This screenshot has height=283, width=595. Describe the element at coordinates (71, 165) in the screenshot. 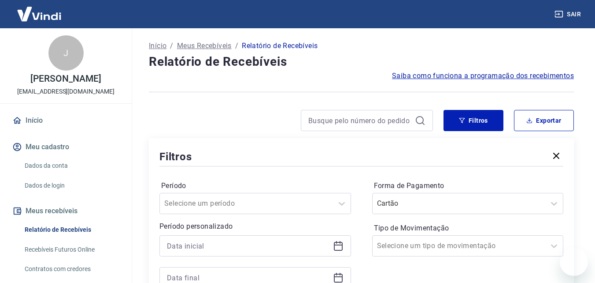

I see `a: Dados da conta` at that location.